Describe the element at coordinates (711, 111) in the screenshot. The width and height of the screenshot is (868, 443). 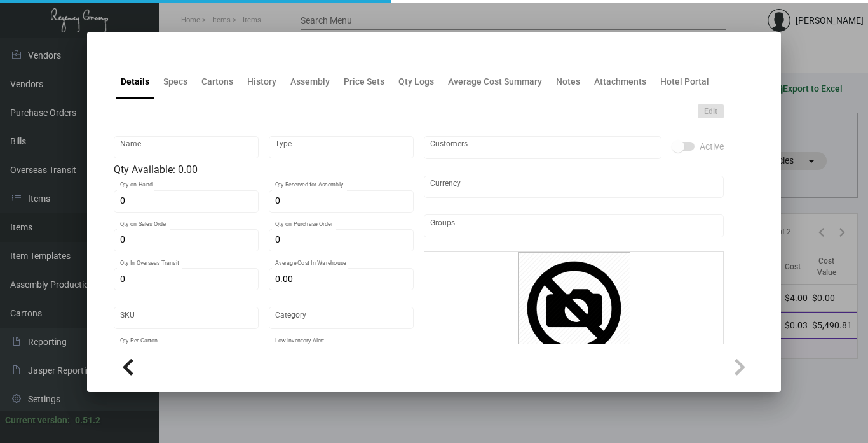
I see `button: Edit` at that location.